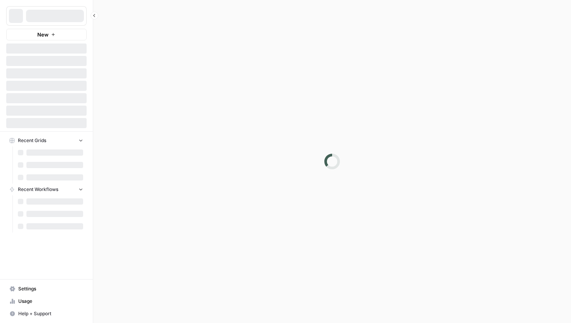 The image size is (571, 323). Describe the element at coordinates (46, 314) in the screenshot. I see `button: Help + Support` at that location.